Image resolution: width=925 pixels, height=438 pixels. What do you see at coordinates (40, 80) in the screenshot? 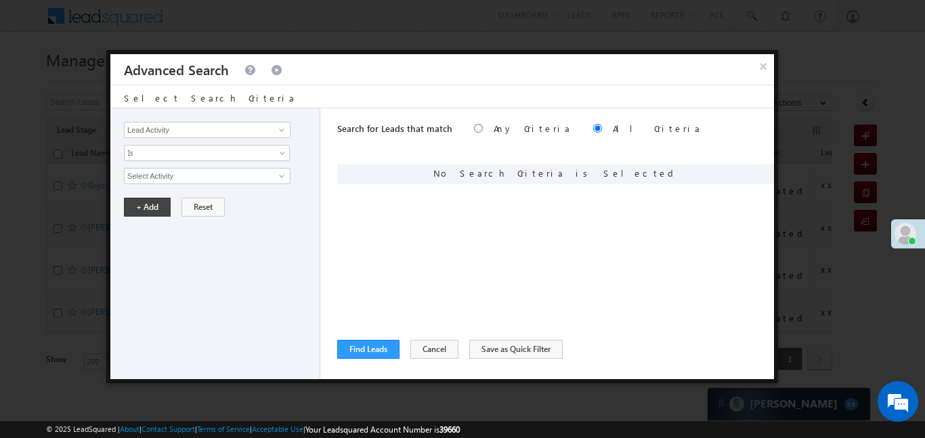
I see `img: d_60004797649_company_0_60004797649` at bounding box center [40, 80].